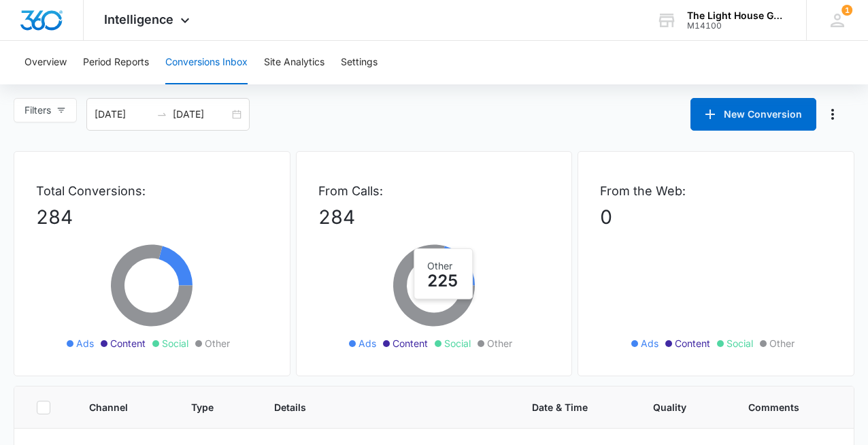 The width and height of the screenshot is (868, 445). Describe the element at coordinates (152, 191) in the screenshot. I see `p: Total Conversions:` at that location.